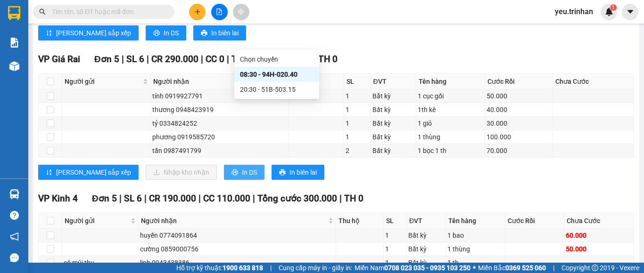 The image size is (644, 273). What do you see at coordinates (512, 268) in the screenshot?
I see `span: Miền Bắc` at bounding box center [512, 268].